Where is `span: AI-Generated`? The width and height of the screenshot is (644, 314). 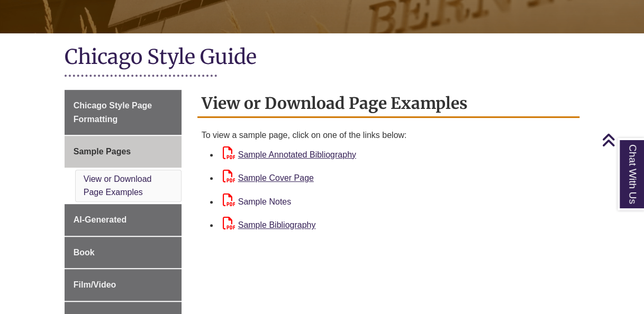 span: AI-Generated is located at coordinates (100, 219).